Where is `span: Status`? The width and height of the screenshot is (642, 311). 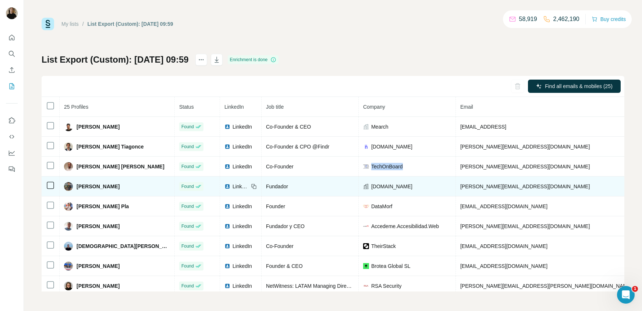 span: Status is located at coordinates (187, 107).